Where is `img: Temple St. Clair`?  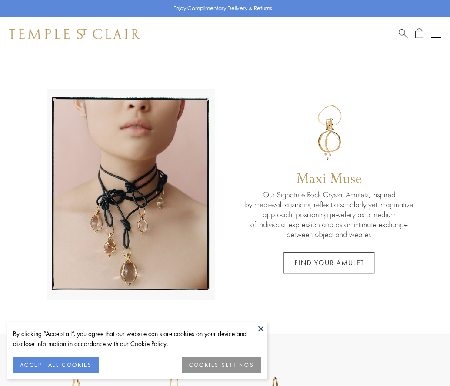 img: Temple St. Clair is located at coordinates (74, 34).